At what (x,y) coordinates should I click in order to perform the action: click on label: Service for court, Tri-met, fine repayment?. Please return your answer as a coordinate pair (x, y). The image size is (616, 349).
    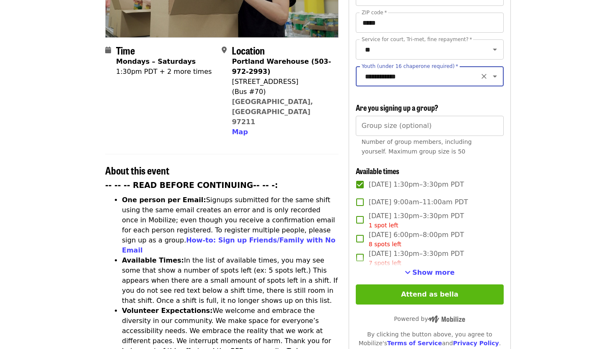
    Looking at the image, I should click on (417, 39).